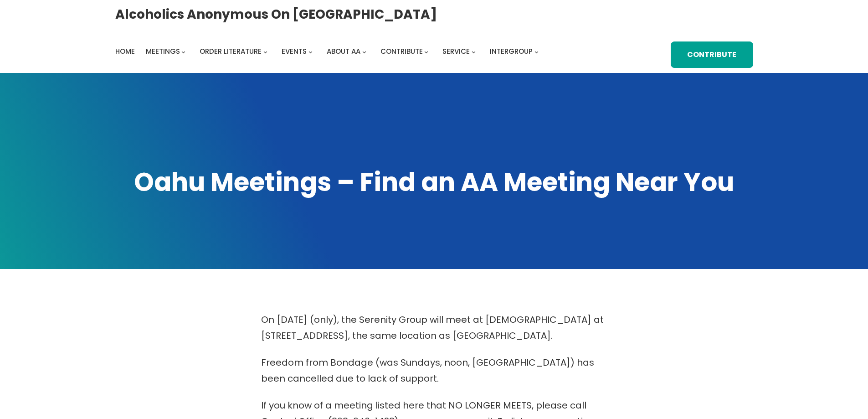  I want to click on a: Intergroup, so click(511, 52).